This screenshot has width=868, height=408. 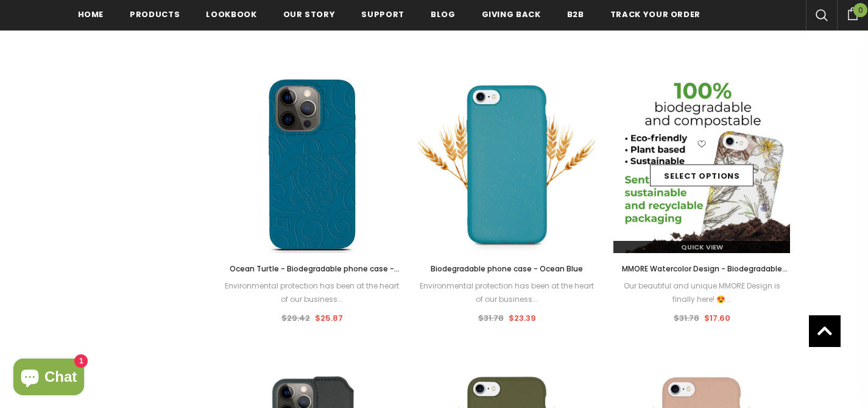 What do you see at coordinates (702, 293) in the screenshot?
I see `div: Our beautiful and unique MMORE Design is finally here! 😍...` at bounding box center [702, 293].